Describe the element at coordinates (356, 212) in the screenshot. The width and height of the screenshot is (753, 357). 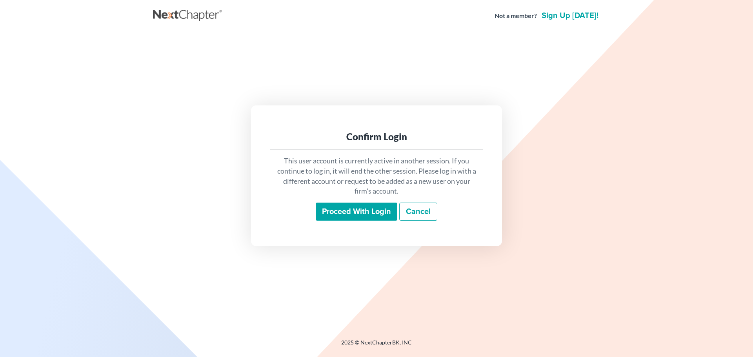
I see `input: Proceed with login` at that location.